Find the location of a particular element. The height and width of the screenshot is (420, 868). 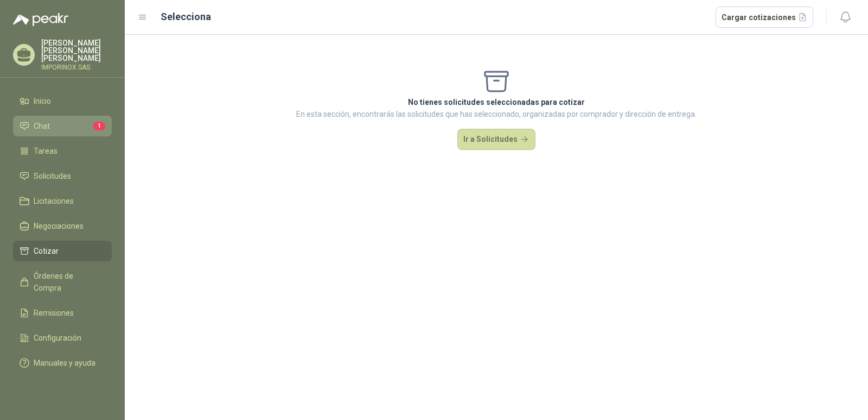

a: Configuración is located at coordinates (62, 337).